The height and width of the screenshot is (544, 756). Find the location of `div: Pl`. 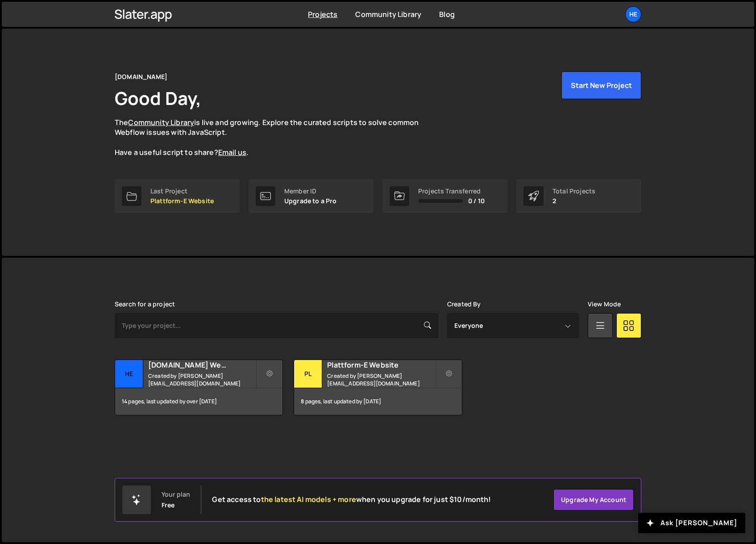

div: Pl is located at coordinates (308, 374).